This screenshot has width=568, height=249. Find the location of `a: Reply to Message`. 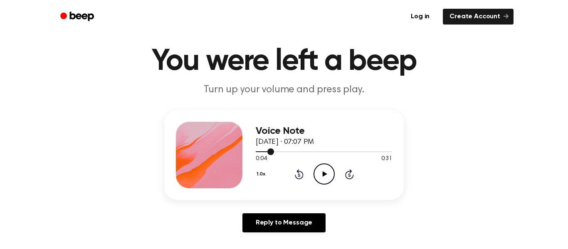

a: Reply to Message is located at coordinates (284, 223).